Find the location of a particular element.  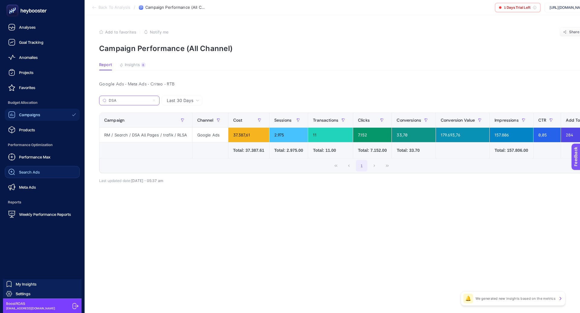

span: Conversion Value is located at coordinates (457, 120).